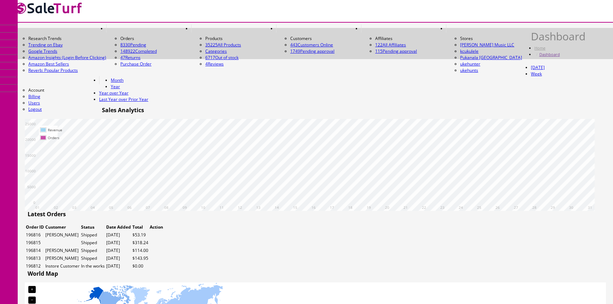 The width and height of the screenshot is (613, 304). I want to click on span: 35225, so click(211, 45).